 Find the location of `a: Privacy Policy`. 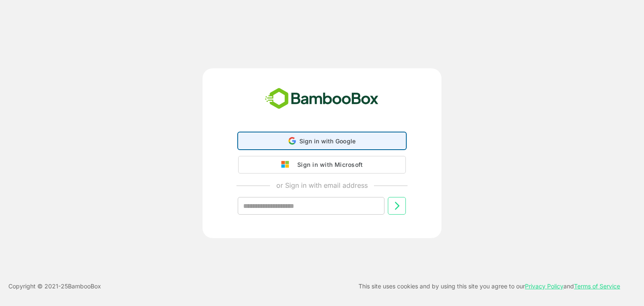

a: Privacy Policy is located at coordinates (544, 286).